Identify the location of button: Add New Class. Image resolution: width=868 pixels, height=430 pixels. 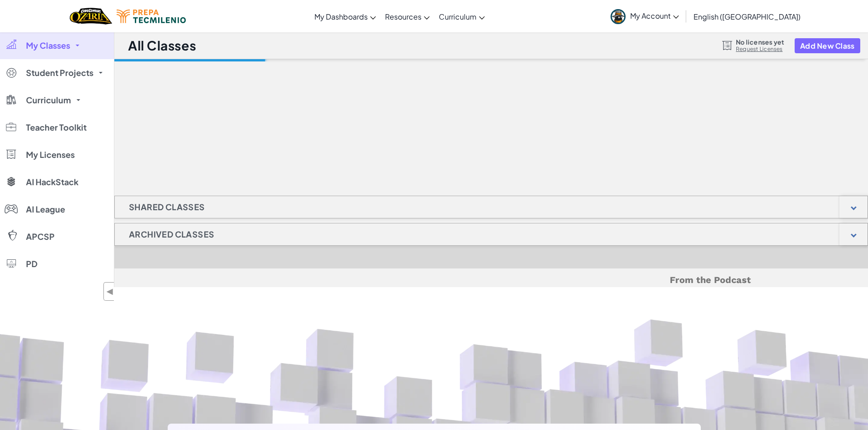
(827, 45).